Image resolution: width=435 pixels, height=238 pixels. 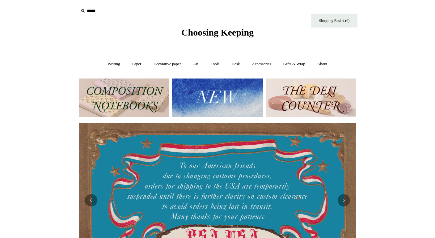 I want to click on span: Choosing Keeping, so click(x=218, y=32).